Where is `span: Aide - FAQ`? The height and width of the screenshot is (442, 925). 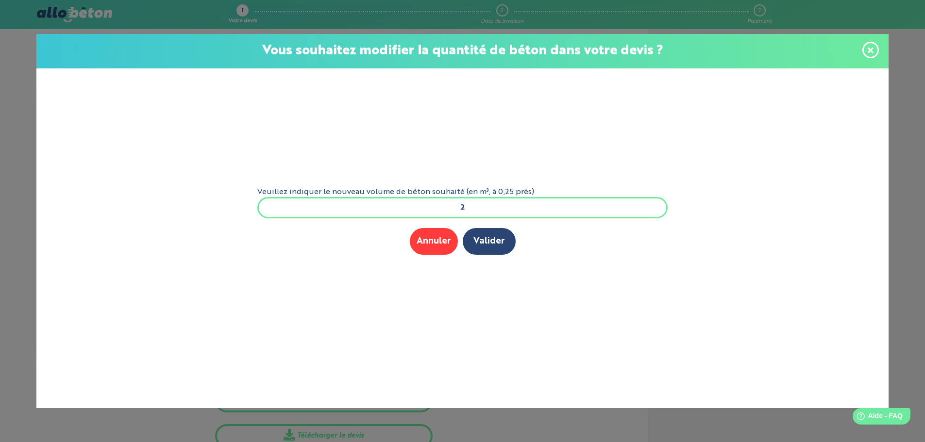 span: Aide - FAQ is located at coordinates (47, 12).